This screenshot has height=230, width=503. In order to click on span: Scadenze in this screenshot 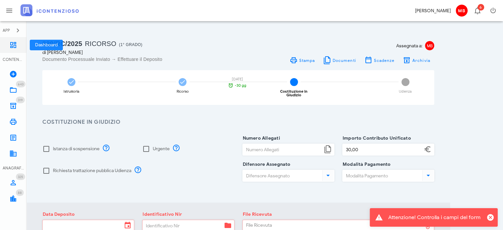, I will do `click(384, 60)`.